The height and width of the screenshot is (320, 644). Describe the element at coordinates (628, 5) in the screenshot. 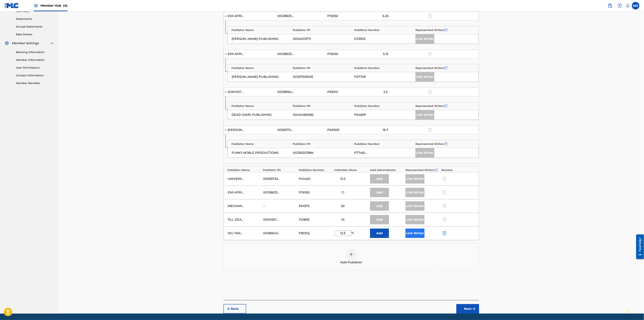

I see `div: Notifications` at that location.